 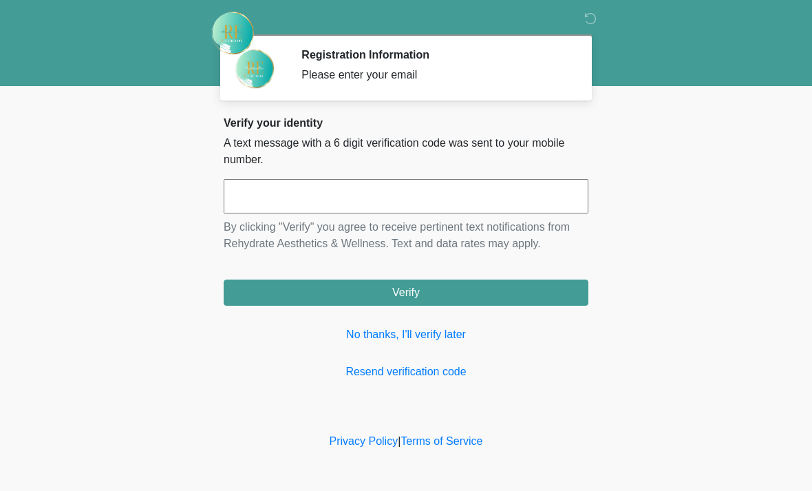 I want to click on button: Verify, so click(x=406, y=293).